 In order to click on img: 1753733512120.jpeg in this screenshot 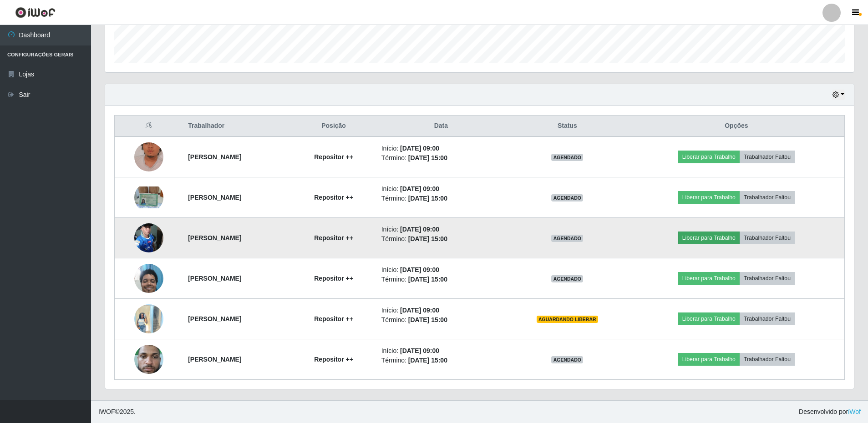, I will do `click(149, 278)`.